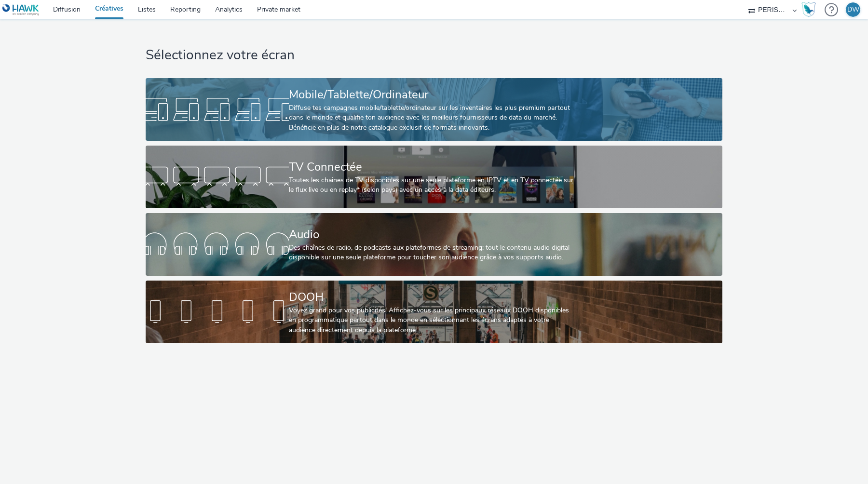  Describe the element at coordinates (434, 312) in the screenshot. I see `a: DOOHVoyez grand pour vos publicités! Affichez-vous sur les principaux réseaux DOOH disponibles en...` at that location.